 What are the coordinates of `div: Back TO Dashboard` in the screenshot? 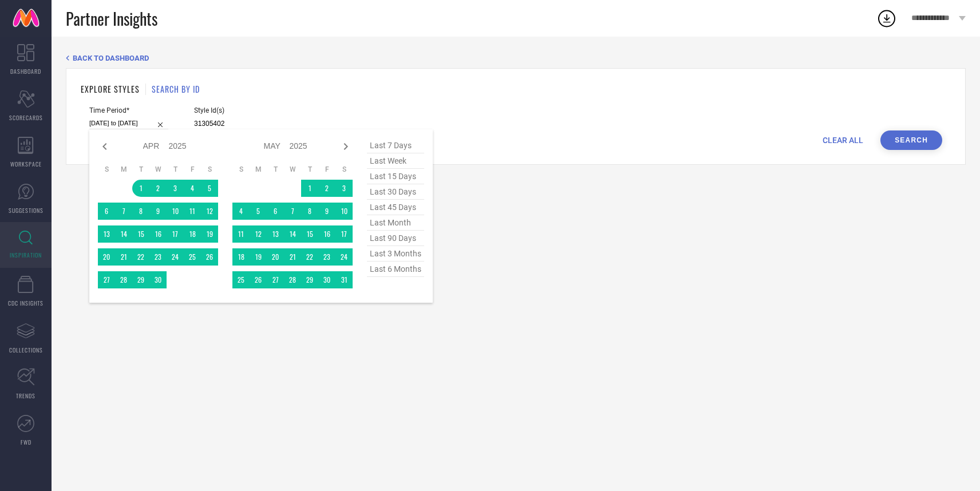 It's located at (515, 58).